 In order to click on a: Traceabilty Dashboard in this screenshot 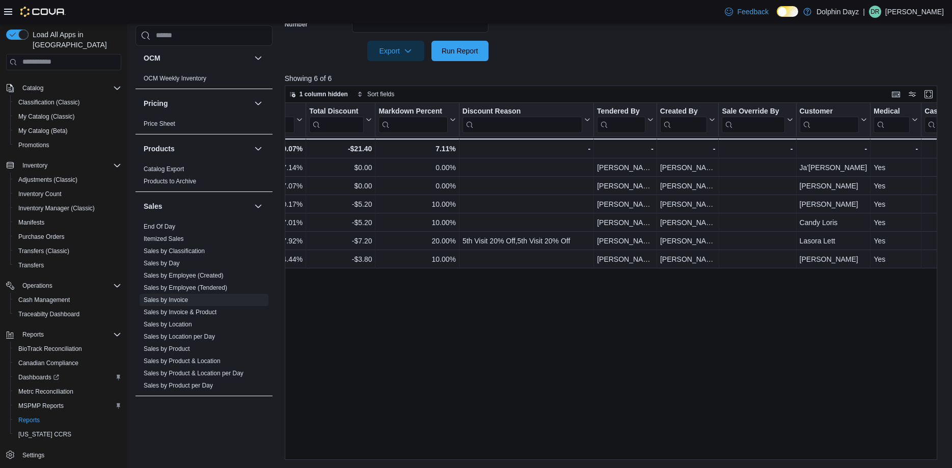, I will do `click(49, 314)`.